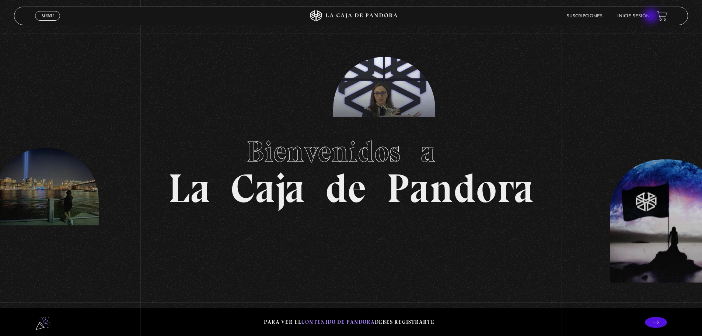 Image resolution: width=702 pixels, height=336 pixels. What do you see at coordinates (351, 168) in the screenshot?
I see `h1: La Caja de Pandora` at bounding box center [351, 168].